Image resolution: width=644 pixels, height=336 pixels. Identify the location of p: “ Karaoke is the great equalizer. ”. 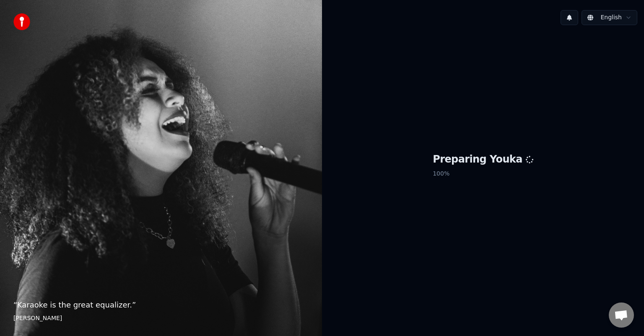
(161, 305).